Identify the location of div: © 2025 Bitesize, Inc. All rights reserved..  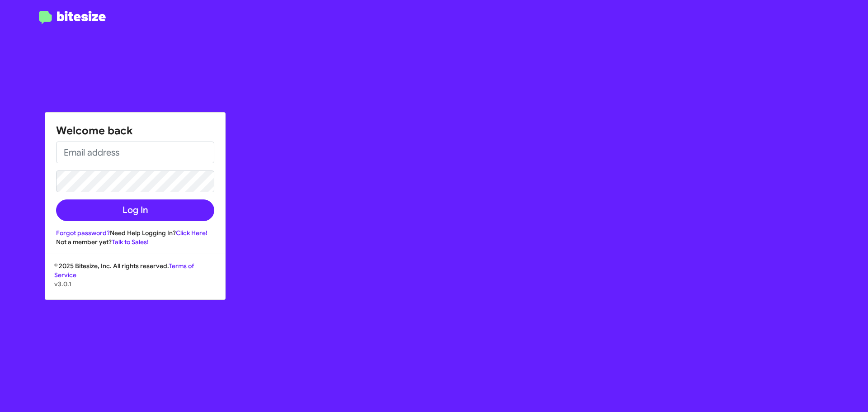
(135, 281).